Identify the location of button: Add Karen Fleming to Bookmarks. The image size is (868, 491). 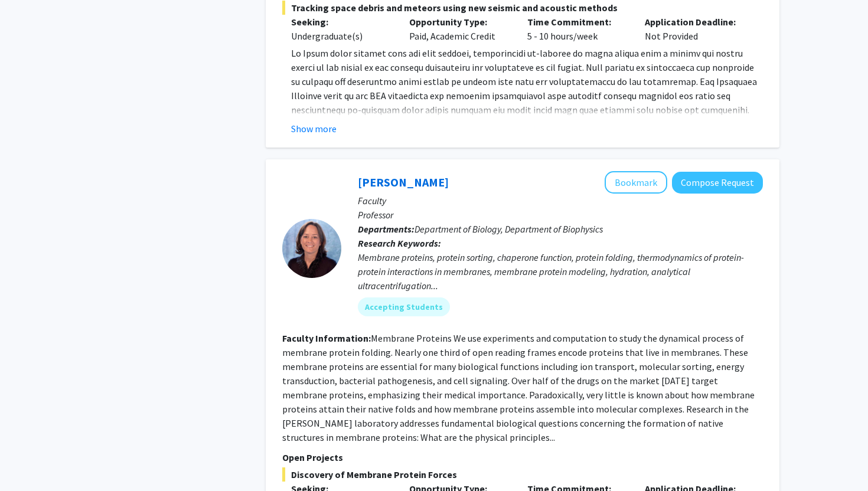
(636, 182).